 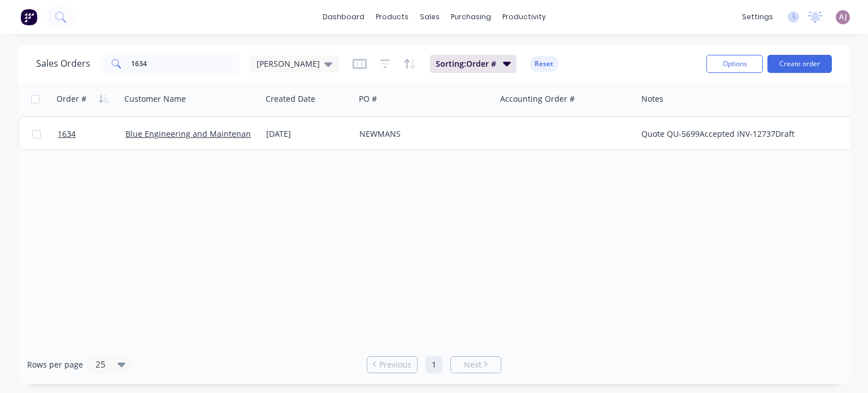 What do you see at coordinates (55, 365) in the screenshot?
I see `span: Rows per page` at bounding box center [55, 365].